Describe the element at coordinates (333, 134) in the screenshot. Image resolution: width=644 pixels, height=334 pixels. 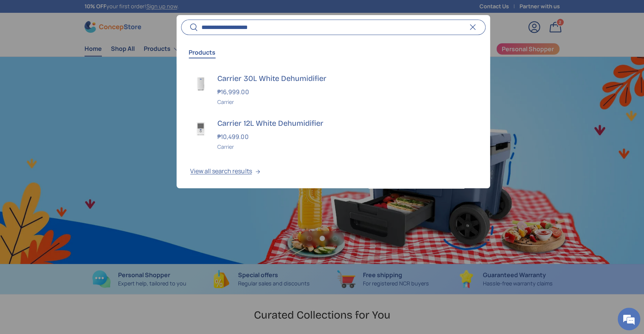
I see `a: carrier-dehumidifier-12-liter-full-view-concepstore Carrier 12L White Dehumidifier ₱10,499.00 Car...` at that location.